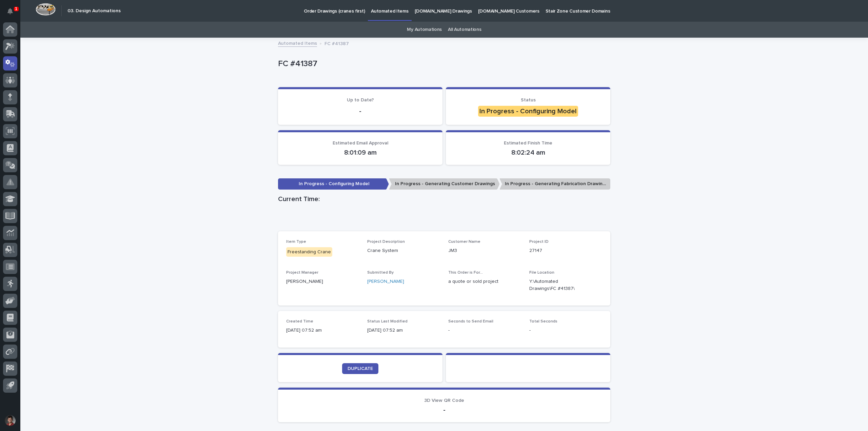 Image resolution: width=868 pixels, height=431 pixels. I want to click on a: DUPLICATE, so click(360, 369).